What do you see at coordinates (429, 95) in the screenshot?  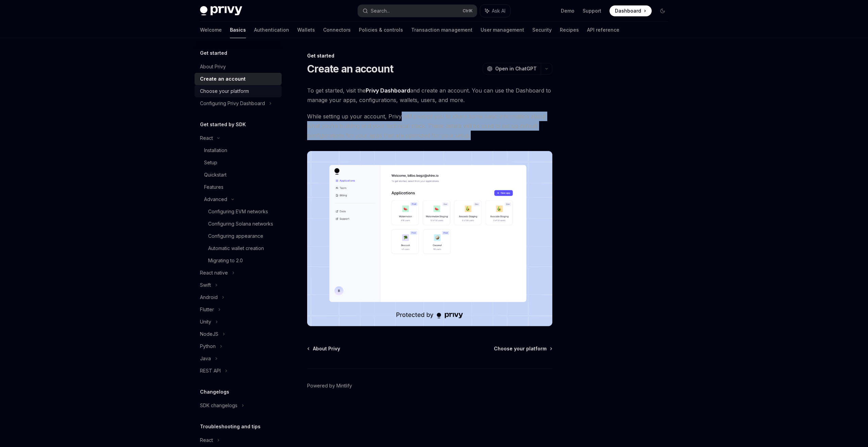 I see `span: To get started, visit the and create an account. You can use the Dashboard to manage your apps, c...` at bounding box center [429, 95].